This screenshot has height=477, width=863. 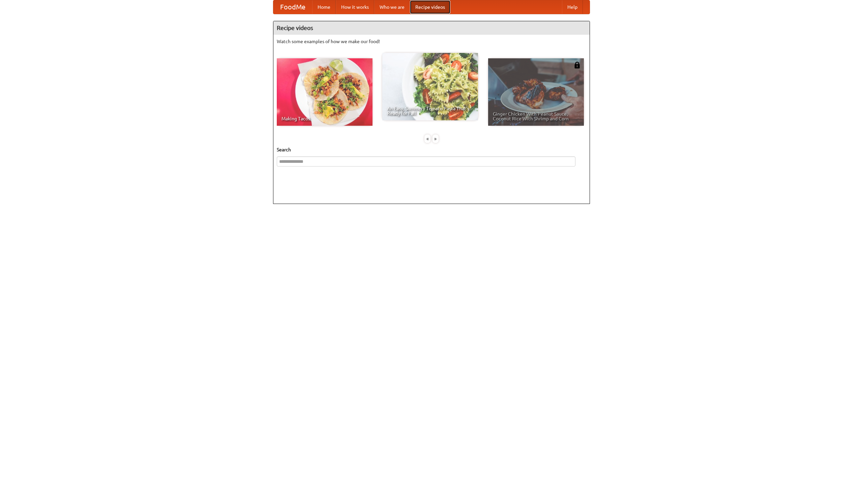 What do you see at coordinates (324, 92) in the screenshot?
I see `a: Making Tacos` at bounding box center [324, 92].